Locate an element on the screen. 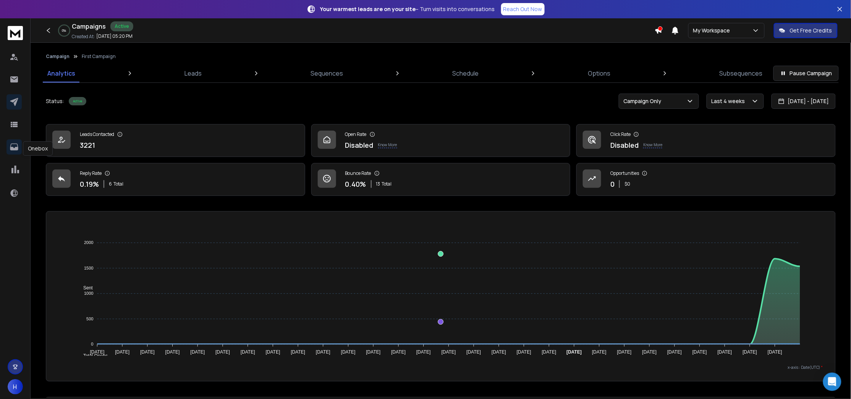 The image size is (851, 399). tspan: 2000 is located at coordinates (89, 243).